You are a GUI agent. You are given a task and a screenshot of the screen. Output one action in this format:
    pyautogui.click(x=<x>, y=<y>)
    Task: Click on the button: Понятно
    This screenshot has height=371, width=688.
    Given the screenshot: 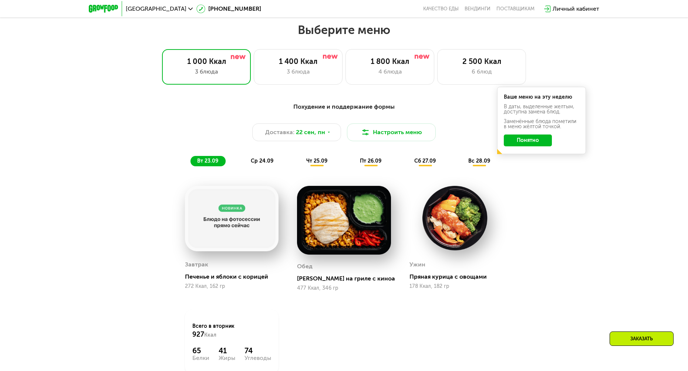 What is the action you would take?
    pyautogui.click(x=528, y=141)
    